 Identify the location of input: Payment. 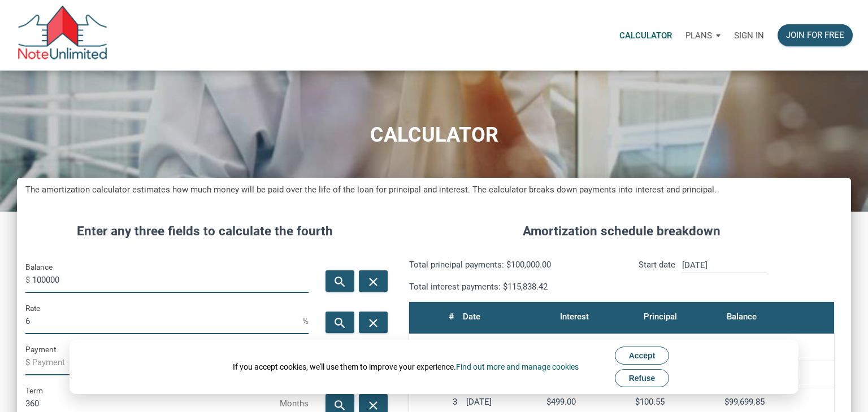
(170, 363).